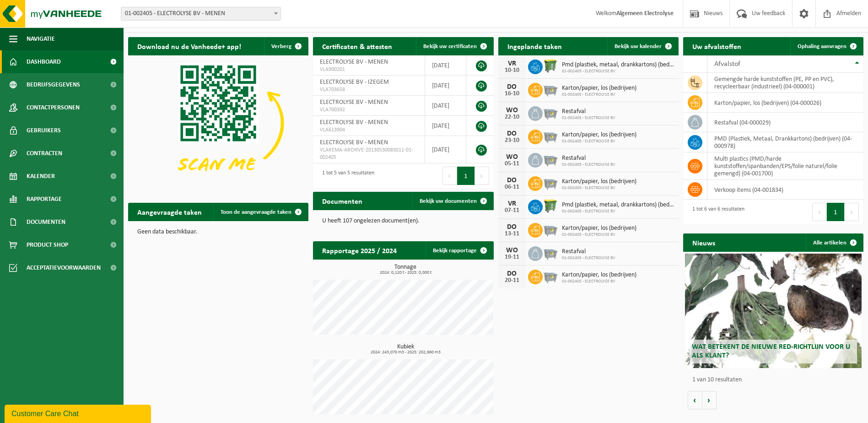  Describe the element at coordinates (512, 210) in the screenshot. I see `div: 07-11` at that location.